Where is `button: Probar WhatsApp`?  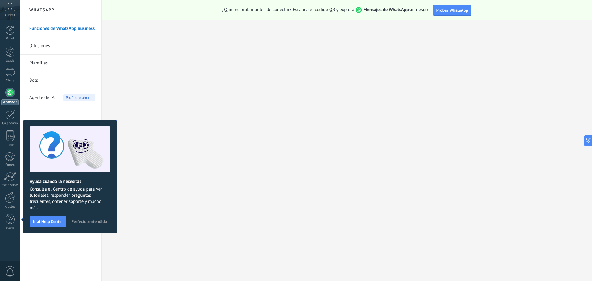
button: Probar WhatsApp is located at coordinates (452, 10).